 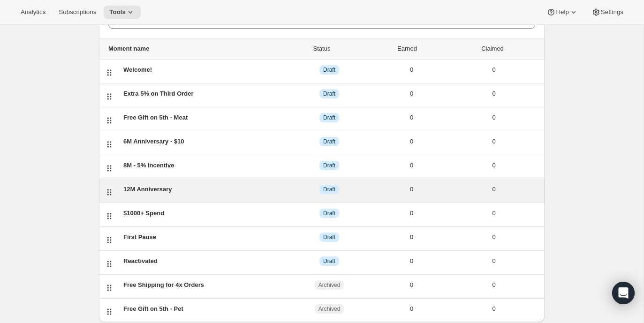 I want to click on div: 8M - 5% Incentive, so click(x=205, y=165).